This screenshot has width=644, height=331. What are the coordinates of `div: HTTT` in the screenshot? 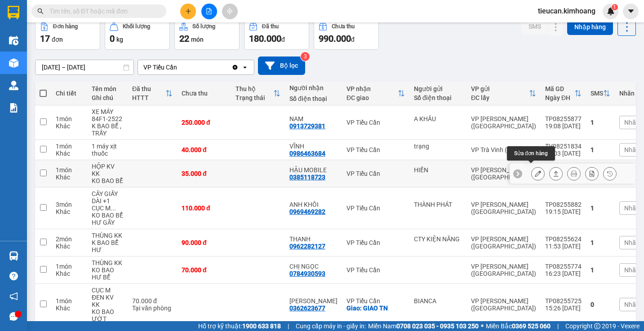 It's located at (148, 98).